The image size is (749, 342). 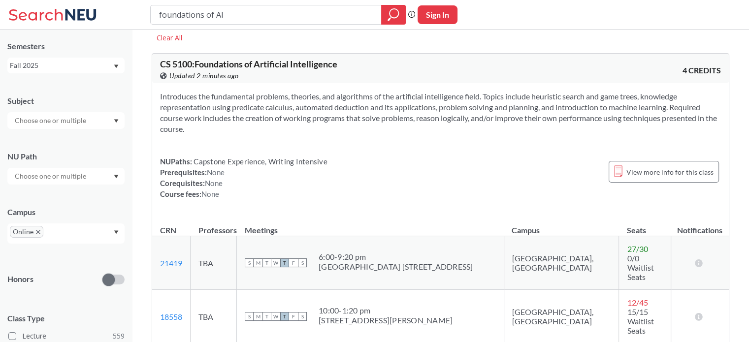 I want to click on div: 6:00 - 9:20 pm, so click(x=396, y=257).